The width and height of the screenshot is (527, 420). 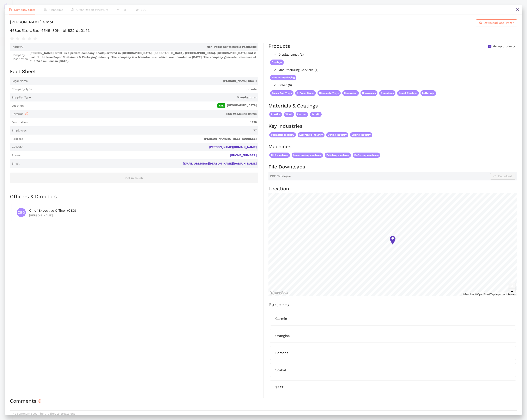 What do you see at coordinates (144, 10) in the screenshot?
I see `span: ESG` at bounding box center [144, 10].